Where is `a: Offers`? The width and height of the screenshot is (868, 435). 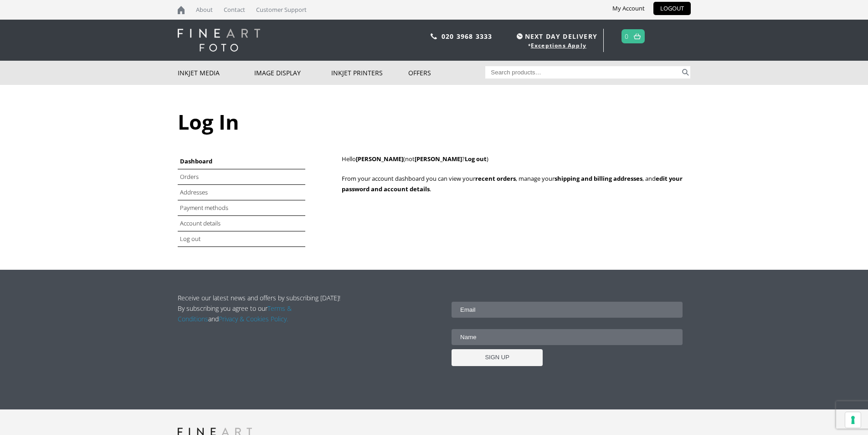
a: Offers is located at coordinates (446, 72).